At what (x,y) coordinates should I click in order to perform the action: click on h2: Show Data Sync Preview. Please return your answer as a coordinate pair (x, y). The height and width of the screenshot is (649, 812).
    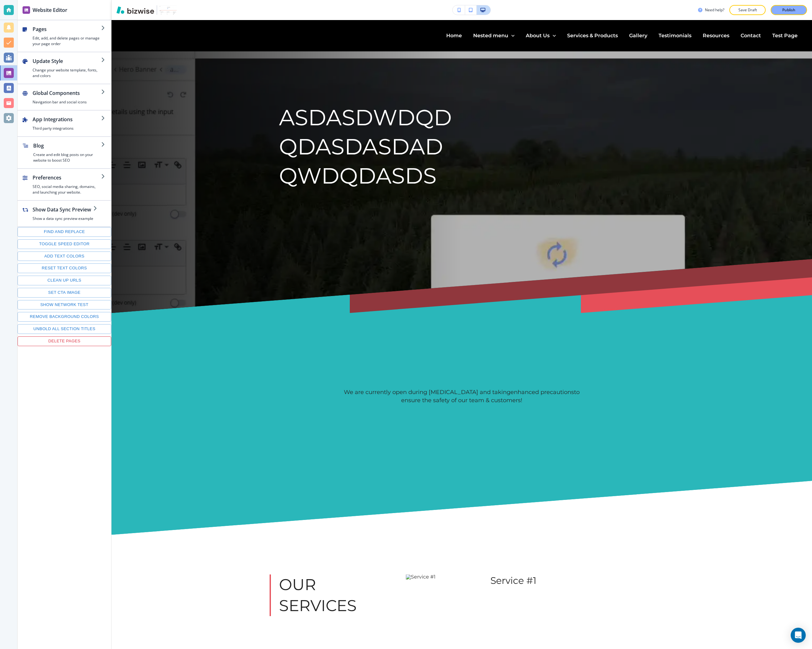
    Looking at the image, I should click on (63, 209).